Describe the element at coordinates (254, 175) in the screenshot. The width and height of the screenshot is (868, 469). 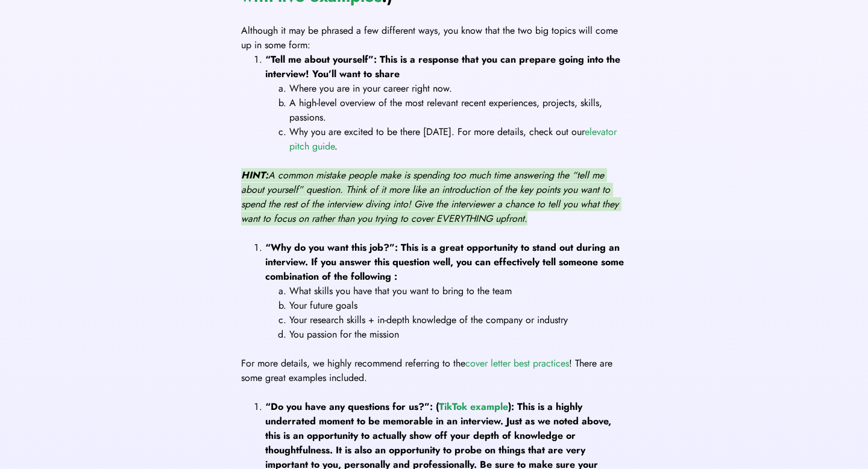
I see `em: HINT:` at that location.